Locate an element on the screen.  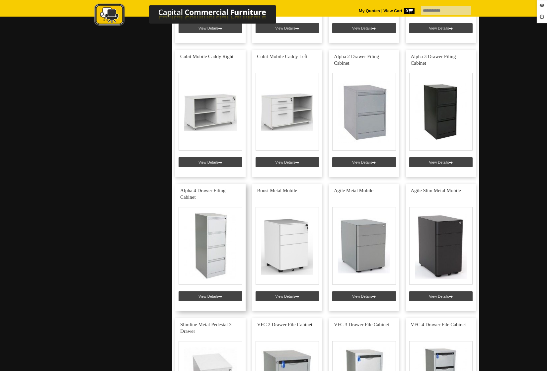
a: View Cart0 is located at coordinates (399, 11).